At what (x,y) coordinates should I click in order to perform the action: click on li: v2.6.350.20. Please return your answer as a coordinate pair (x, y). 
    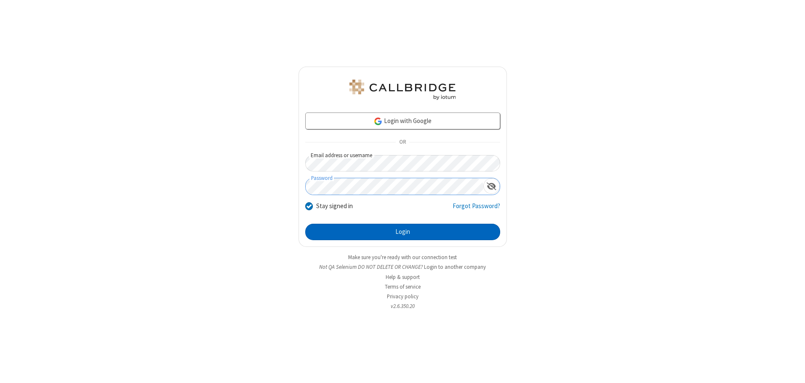
    Looking at the image, I should click on (403, 306).